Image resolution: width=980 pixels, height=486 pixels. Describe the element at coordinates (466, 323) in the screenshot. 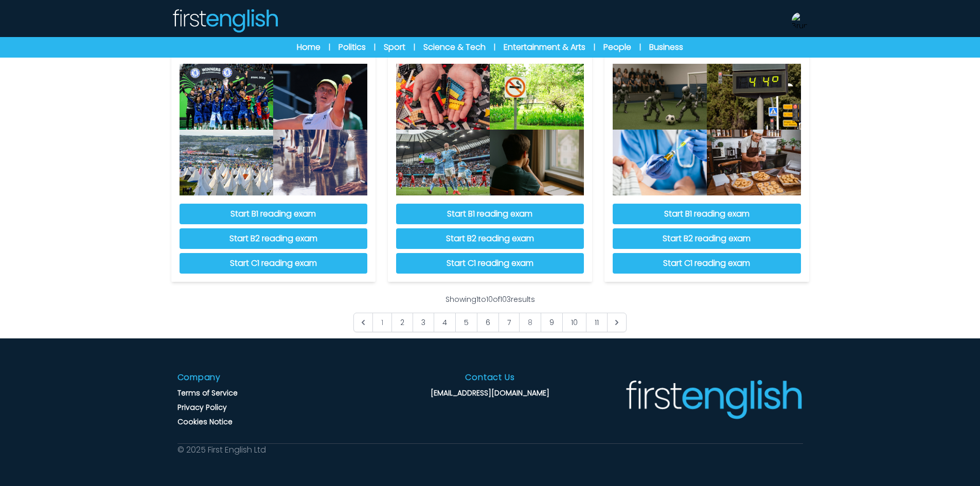

I see `a: Go to page 5` at that location.